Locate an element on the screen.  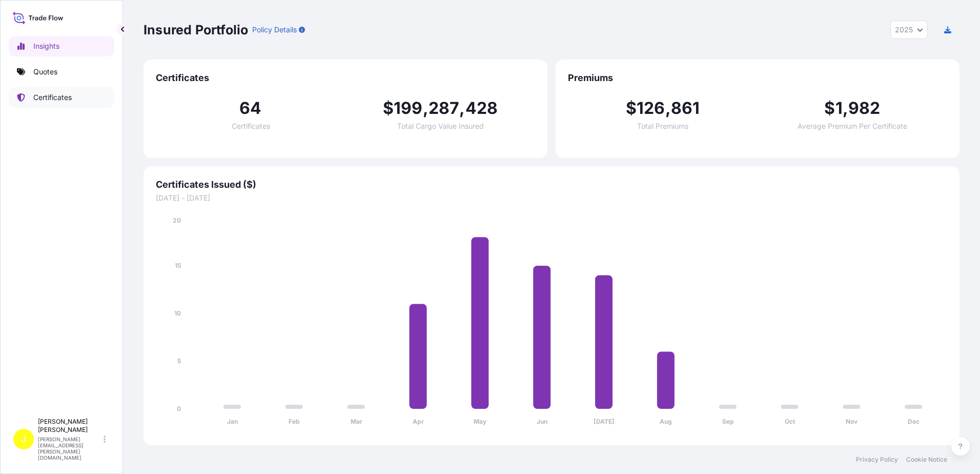
tspan: Nov is located at coordinates (852, 421).